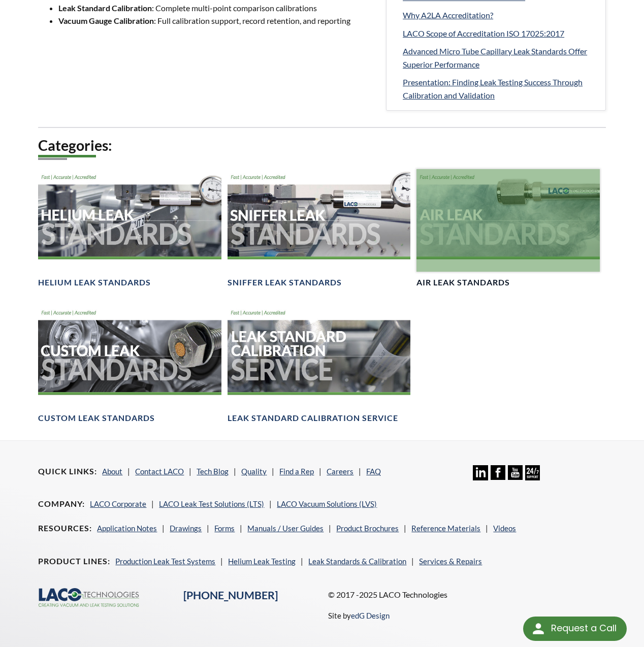 This screenshot has width=644, height=647. What do you see at coordinates (284, 283) in the screenshot?
I see `h4: Sniffer Leak Standards` at bounding box center [284, 283].